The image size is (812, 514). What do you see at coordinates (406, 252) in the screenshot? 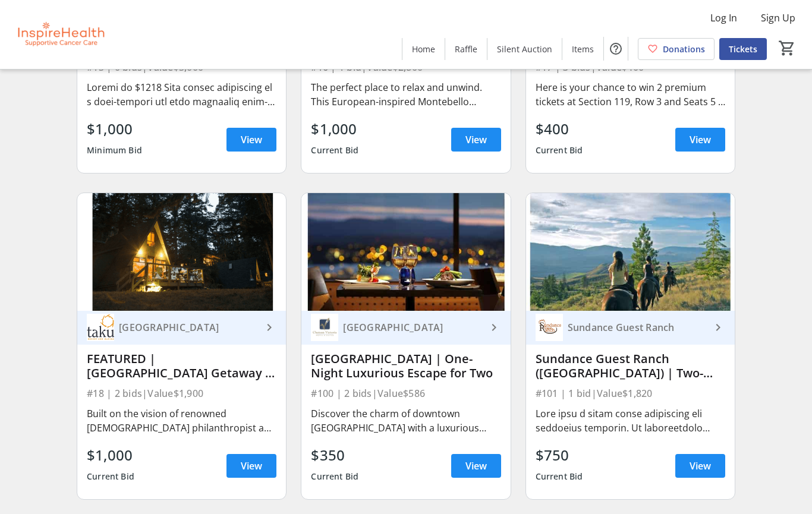
I see `img: Chateau Victoria Hotel & Suites | One-Night Luxurious Escape for Two` at bounding box center [406, 252].